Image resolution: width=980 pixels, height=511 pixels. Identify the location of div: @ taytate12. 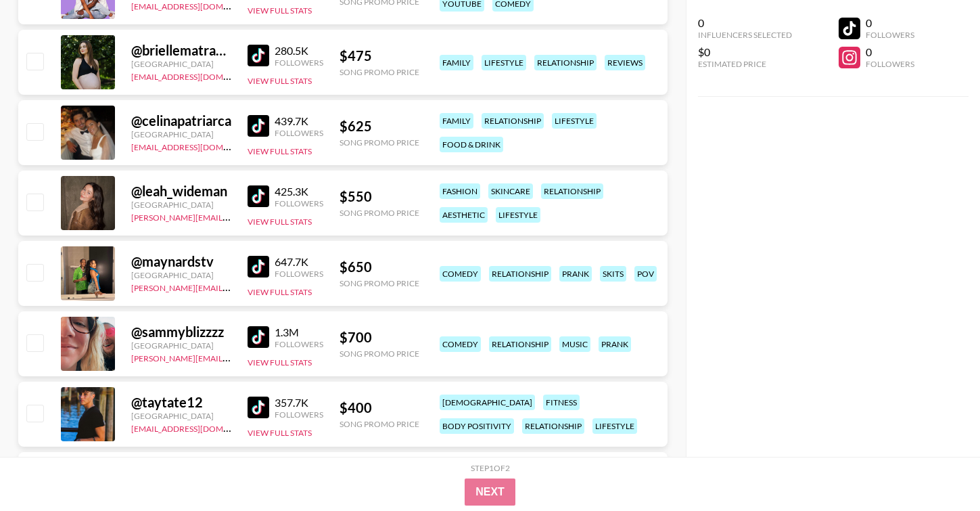
(182, 402).